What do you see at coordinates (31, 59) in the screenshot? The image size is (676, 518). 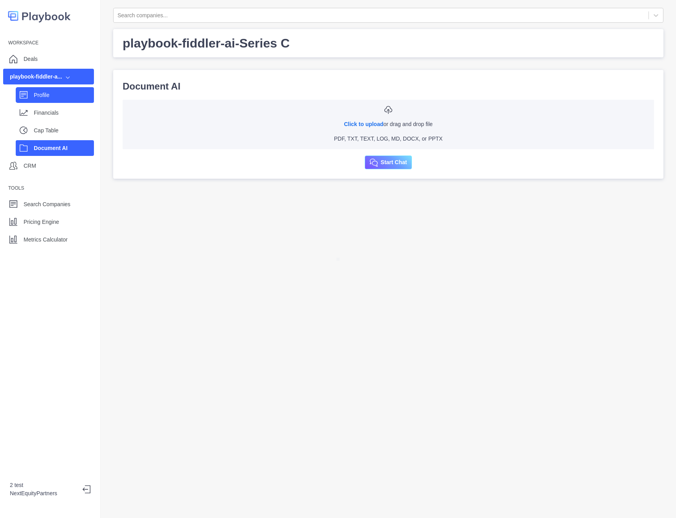 I see `p: Deals` at bounding box center [31, 59].